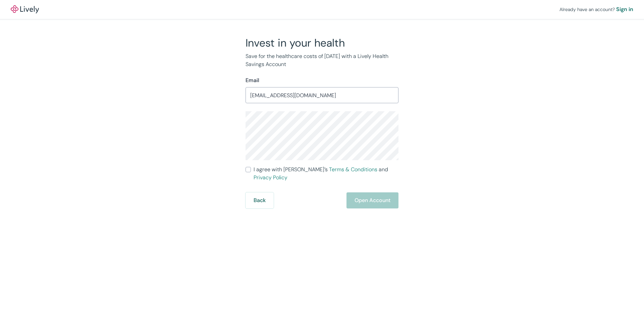 The image size is (644, 313). I want to click on button: Back, so click(260, 200).